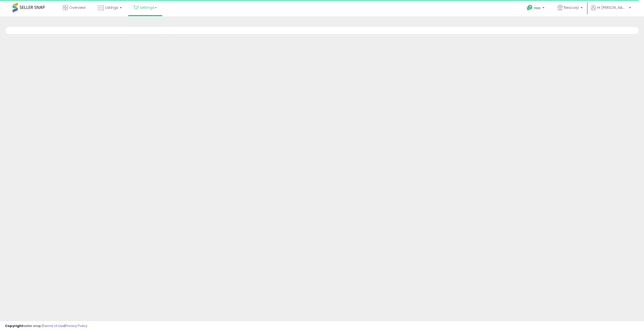 The image size is (644, 331). I want to click on a: Help, so click(536, 9).